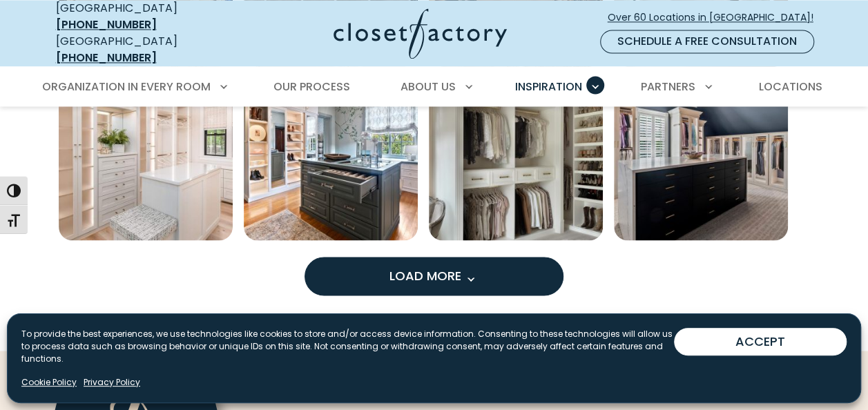 This screenshot has width=868, height=410. Describe the element at coordinates (434, 275) in the screenshot. I see `span: Load More` at that location.